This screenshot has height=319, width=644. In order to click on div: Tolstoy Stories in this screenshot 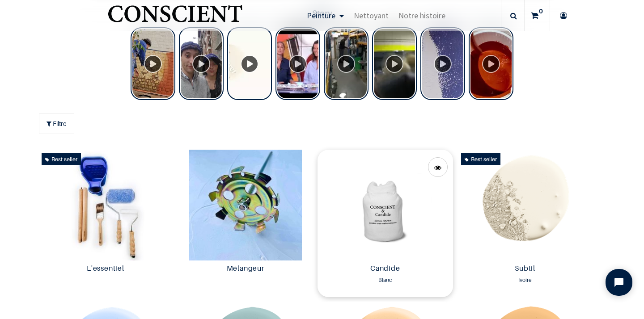, I will do `click(322, 64)`.